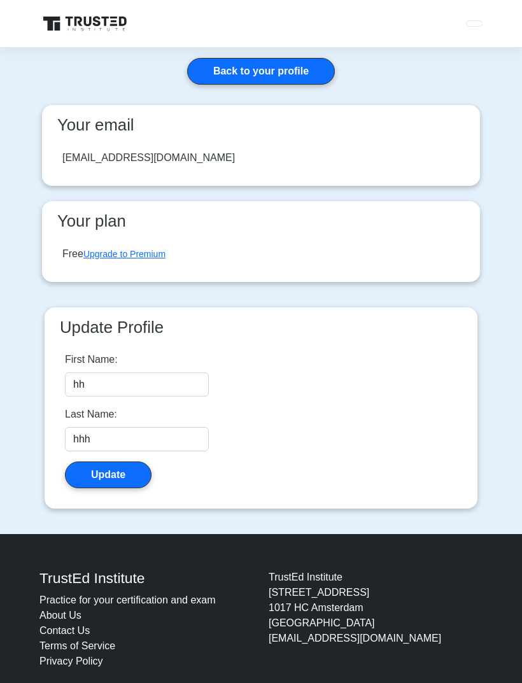 This screenshot has width=522, height=683. I want to click on a: About Us, so click(60, 615).